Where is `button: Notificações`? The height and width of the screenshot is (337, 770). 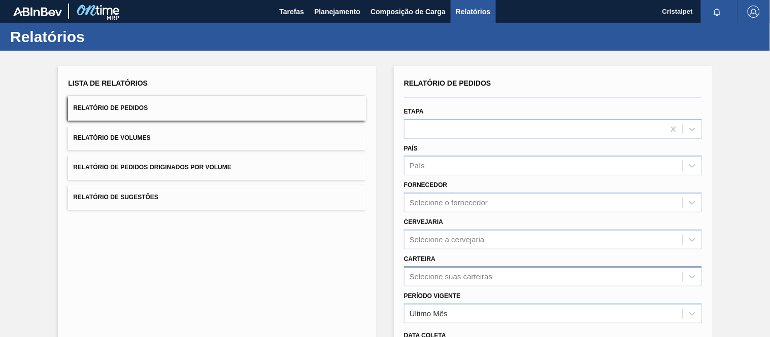 button: Notificações is located at coordinates (717, 12).